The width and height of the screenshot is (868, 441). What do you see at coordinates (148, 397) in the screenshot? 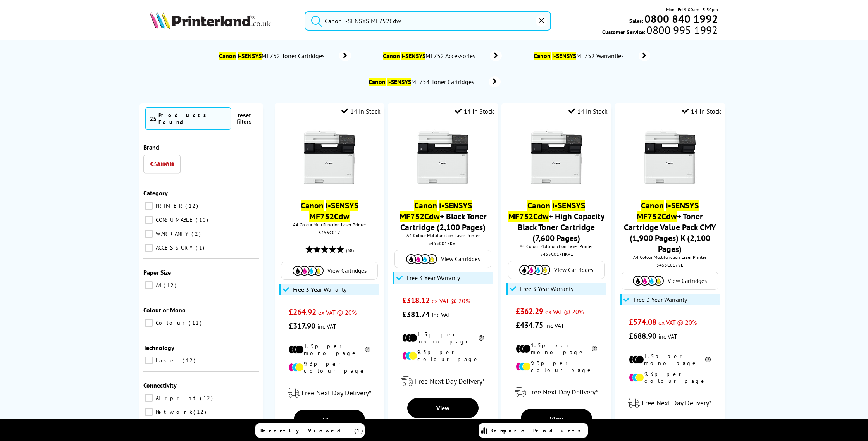
I see `input: Airprint 12` at bounding box center [148, 397].